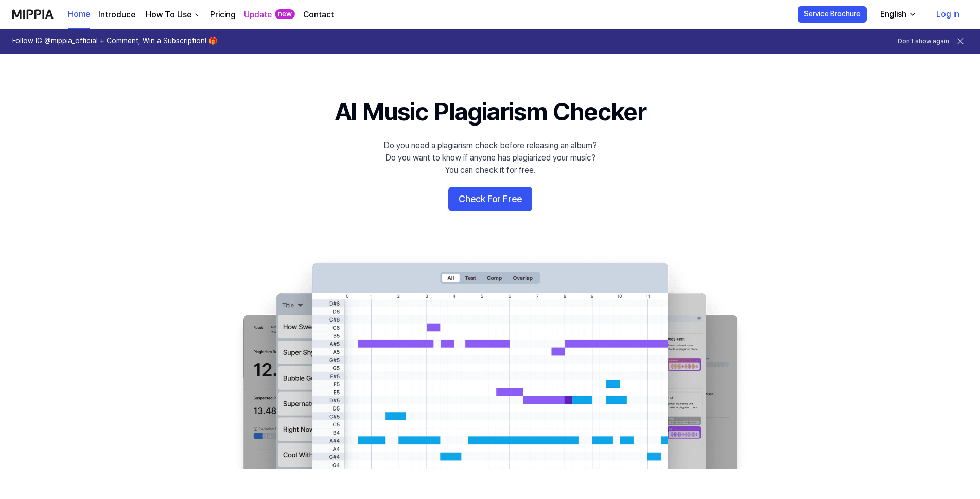  I want to click on a: Home, so click(79, 14).